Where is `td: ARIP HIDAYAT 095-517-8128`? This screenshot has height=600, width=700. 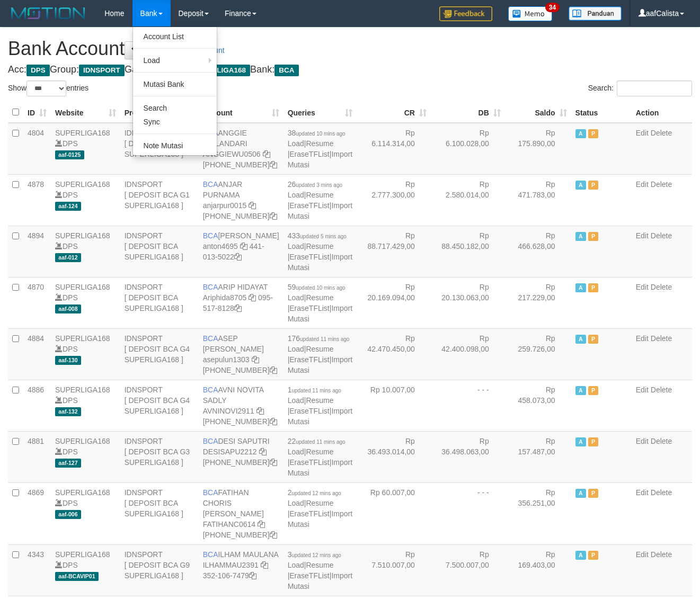 td: ARIP HIDAYAT 095-517-8128 is located at coordinates (241, 302).